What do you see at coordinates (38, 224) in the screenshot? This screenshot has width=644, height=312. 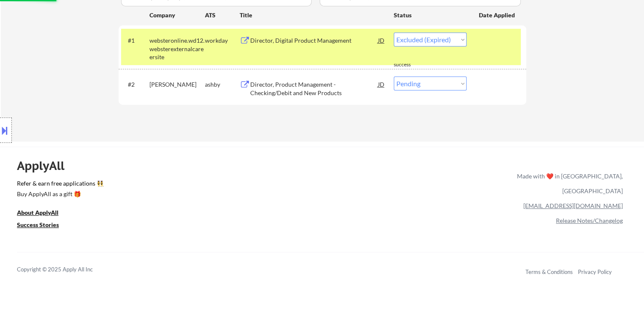 I see `u: Success Stories` at bounding box center [38, 224].